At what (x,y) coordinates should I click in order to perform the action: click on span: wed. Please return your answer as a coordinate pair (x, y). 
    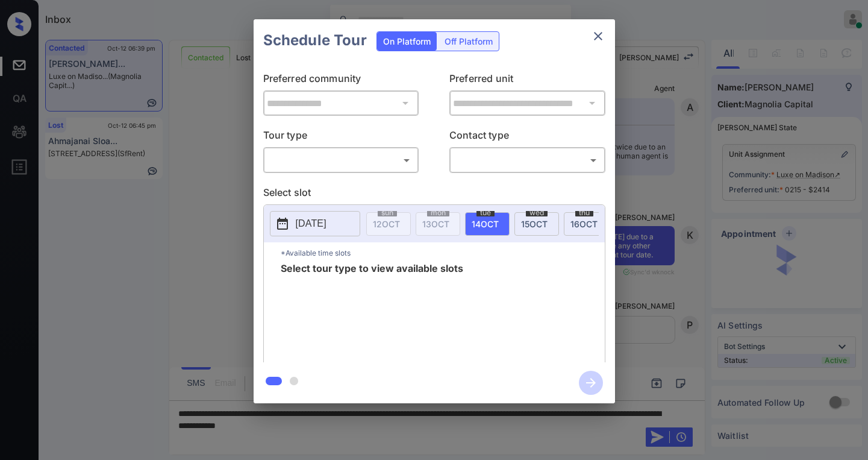
    Looking at the image, I should click on (537, 213).